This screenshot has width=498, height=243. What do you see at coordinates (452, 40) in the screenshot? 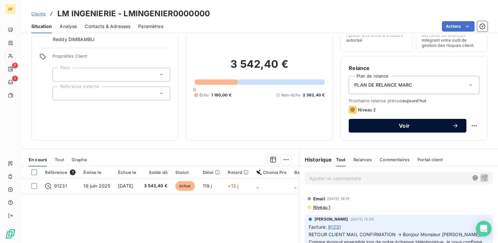
I see `span: Surveiller ce client en intégrant votre outil de gestion des risques client.` at bounding box center [452, 40].